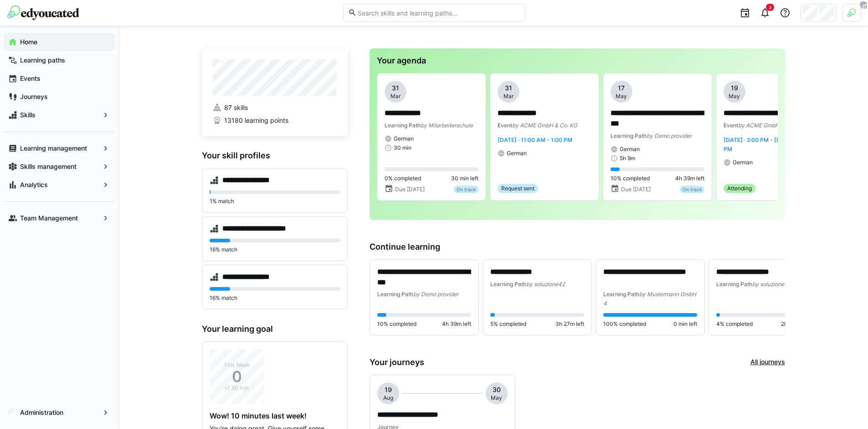  I want to click on a: 87 skills, so click(275, 108).